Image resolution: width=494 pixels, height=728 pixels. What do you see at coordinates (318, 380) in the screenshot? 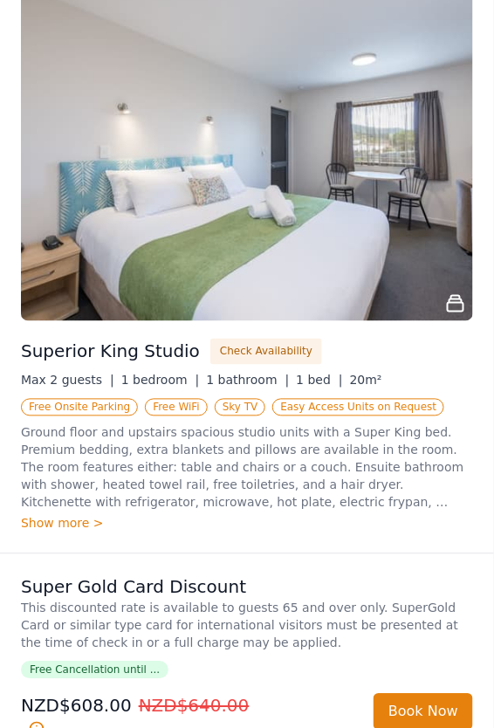
I see `span: 1 bed |` at bounding box center [318, 380].